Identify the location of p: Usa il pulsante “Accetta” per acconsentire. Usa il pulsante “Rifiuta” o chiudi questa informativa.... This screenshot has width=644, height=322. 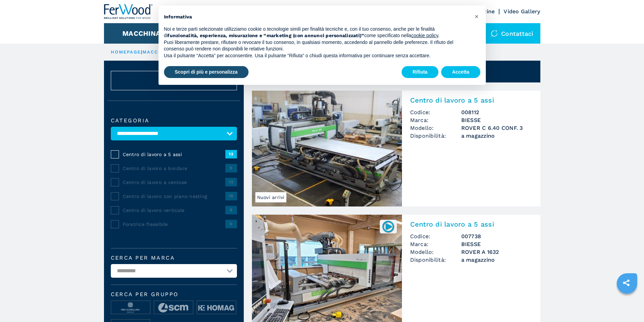
(317, 56).